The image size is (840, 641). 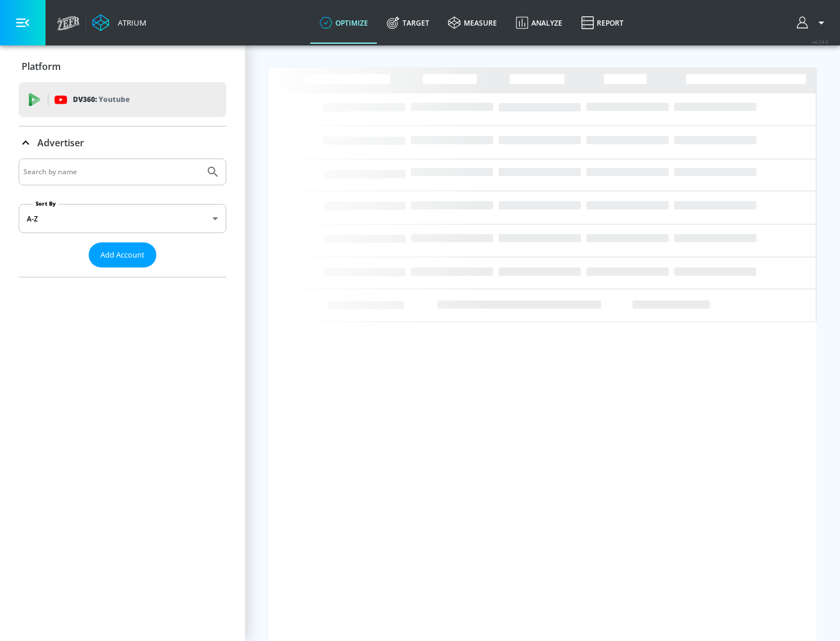 What do you see at coordinates (41, 66) in the screenshot?
I see `p: Platform` at bounding box center [41, 66].